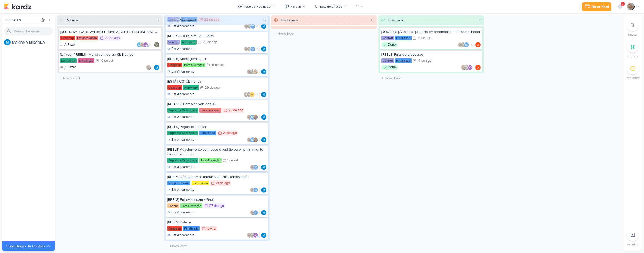  What do you see at coordinates (87, 38) in the screenshot?
I see `div: Em aprovação` at bounding box center [87, 38].